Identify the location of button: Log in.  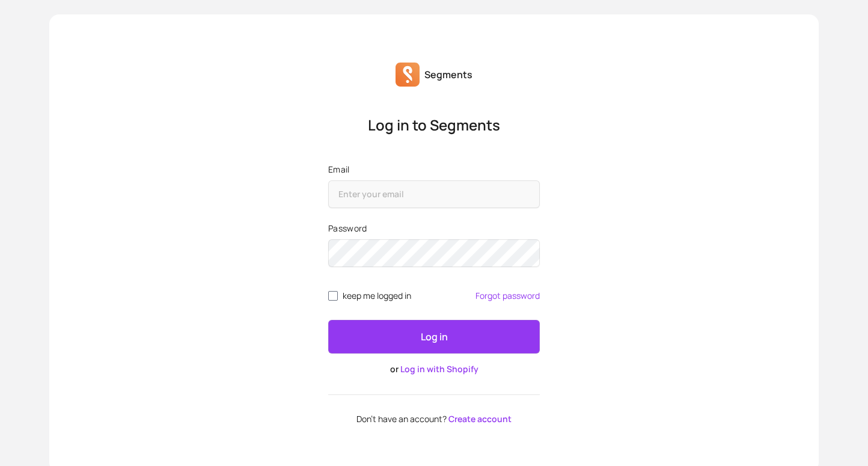
(434, 337).